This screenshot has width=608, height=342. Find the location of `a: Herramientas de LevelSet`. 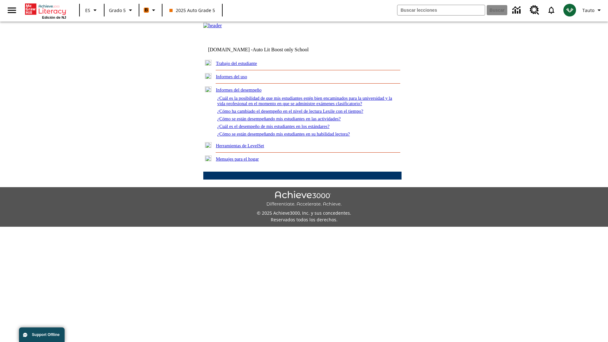

a: Herramientas de LevelSet is located at coordinates (240, 146).